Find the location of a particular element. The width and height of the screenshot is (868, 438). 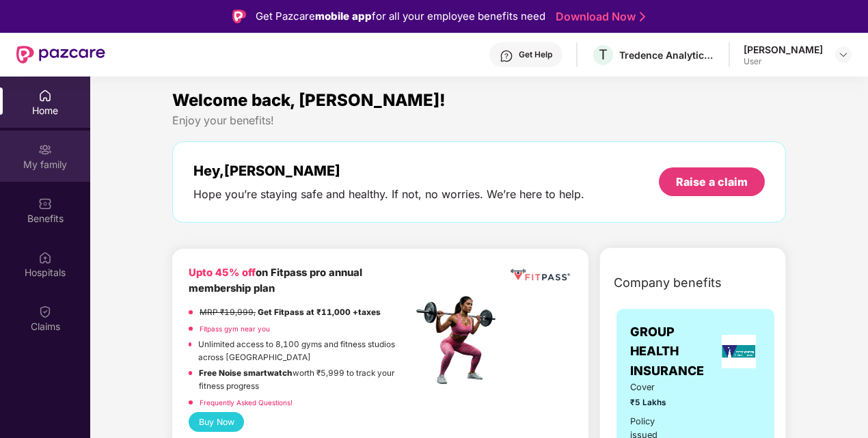

img: svg+xml;base64,PHN2ZyB3aWR0aD0iMjAiIGhlaWdodD0iMjAiIHZpZXdCb3g9IjAgMCAyMCAyMCIgZmlsbD0ibm9uZSIgeG... is located at coordinates (45, 150).